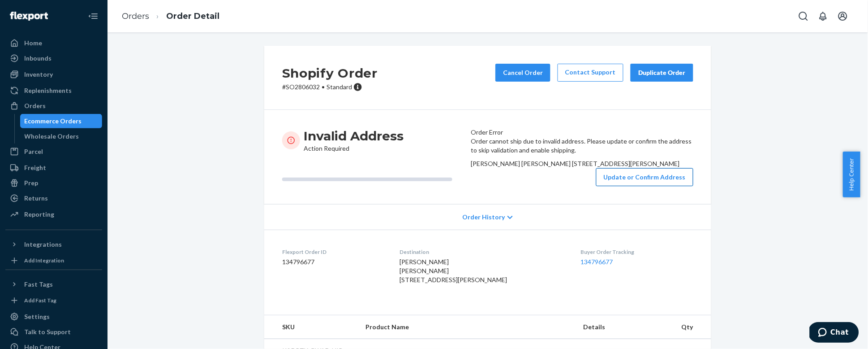 The width and height of the screenshot is (868, 349). Describe the element at coordinates (693, 327) in the screenshot. I see `th: Qty` at that location.